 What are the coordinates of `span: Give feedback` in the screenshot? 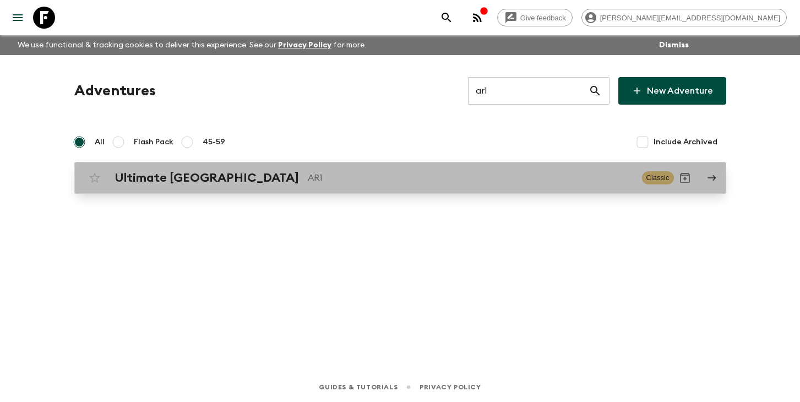 It's located at (543, 18).